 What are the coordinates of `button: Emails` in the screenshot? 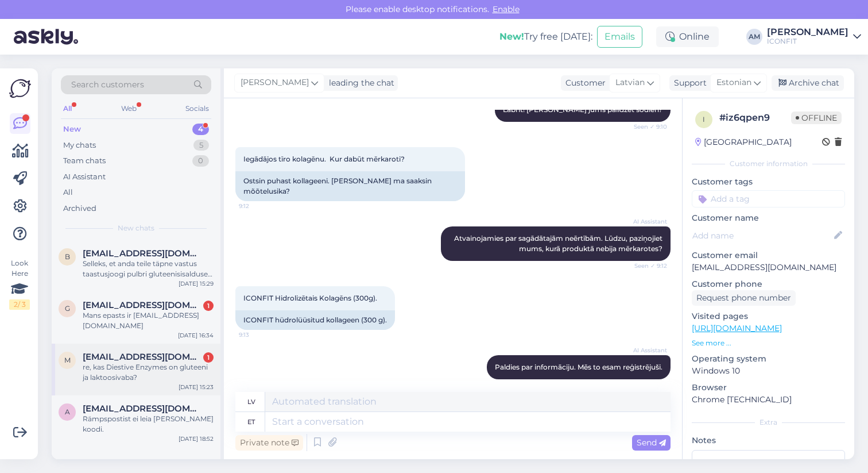 It's located at (619, 37).